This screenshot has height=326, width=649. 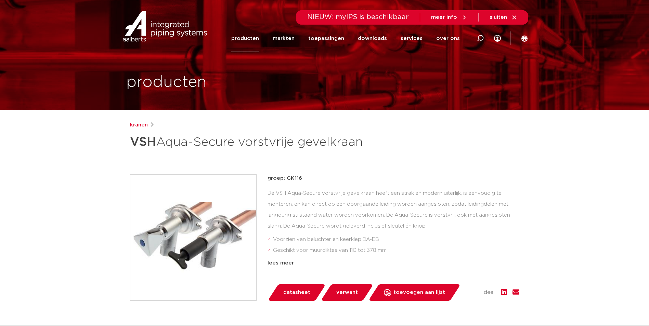 What do you see at coordinates (412, 38) in the screenshot?
I see `a: services` at bounding box center [412, 38].